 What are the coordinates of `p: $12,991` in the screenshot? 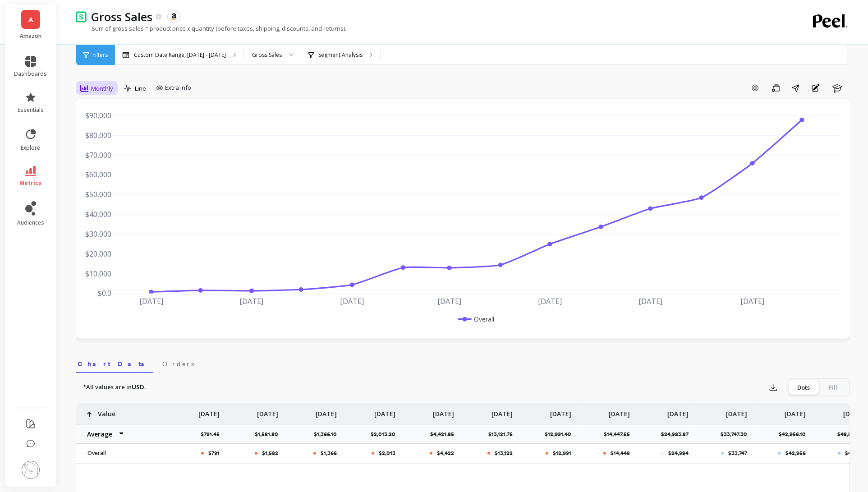 It's located at (562, 453).